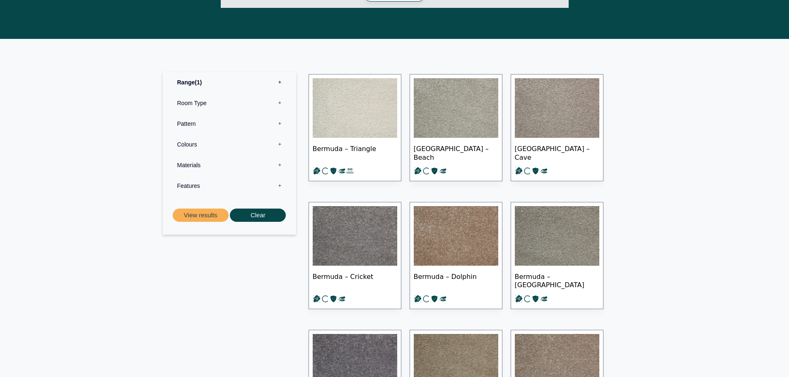 This screenshot has width=789, height=377. Describe the element at coordinates (229, 103) in the screenshot. I see `label: Room Type` at that location.